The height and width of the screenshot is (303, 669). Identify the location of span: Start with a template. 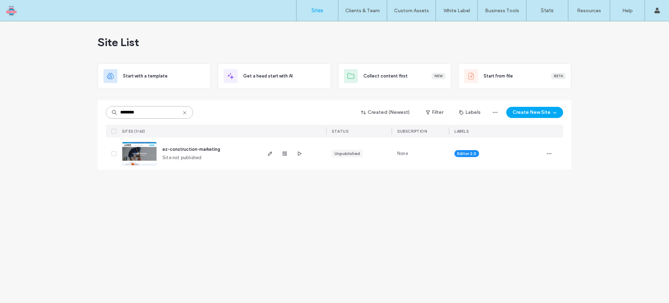
(145, 76).